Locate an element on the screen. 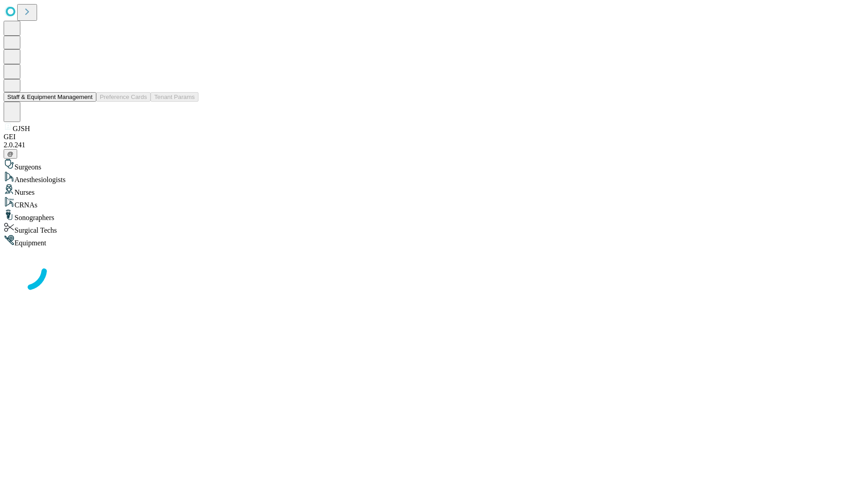  button: Staff & Equipment Management is located at coordinates (50, 97).